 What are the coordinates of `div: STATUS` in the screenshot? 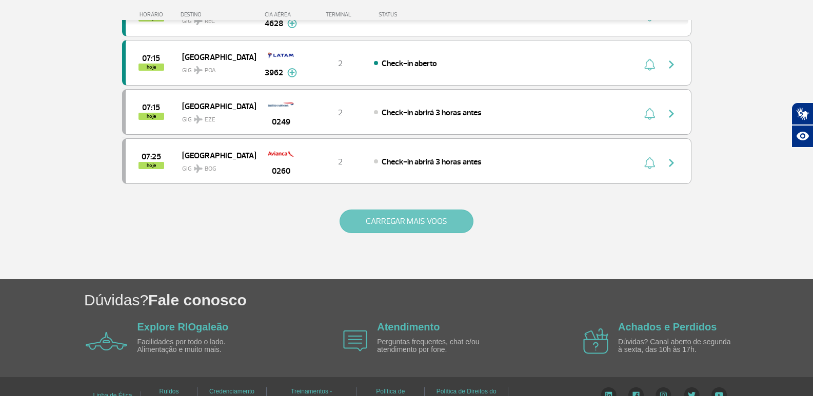 It's located at (415, 14).